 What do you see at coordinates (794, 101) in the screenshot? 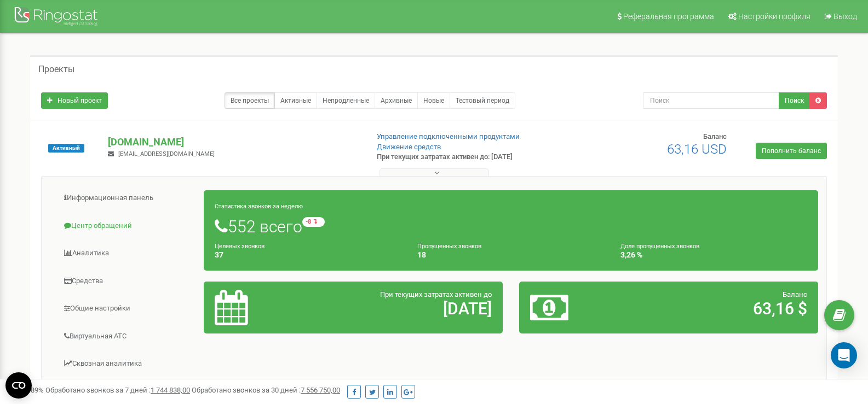
I see `button: Поиск` at bounding box center [794, 101].